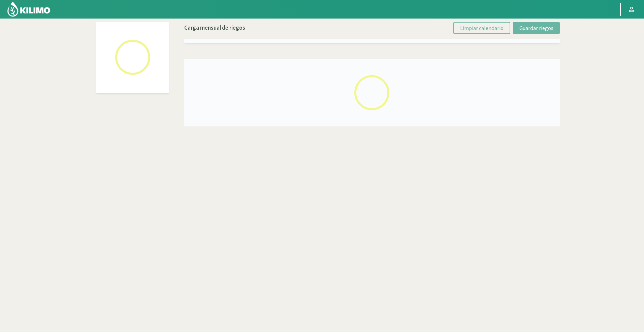  What do you see at coordinates (29, 9) in the screenshot?
I see `img: Kilimo` at bounding box center [29, 9].